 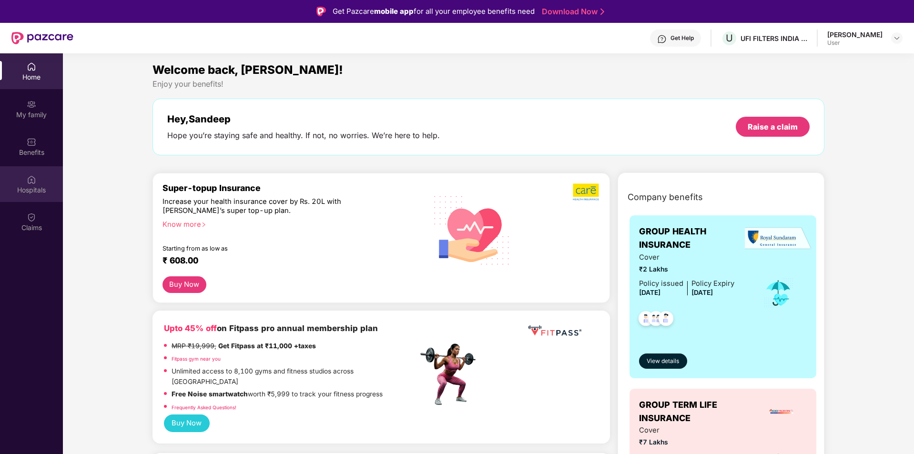 What do you see at coordinates (555, 331) in the screenshot?
I see `img: fppp.png` at bounding box center [555, 331].